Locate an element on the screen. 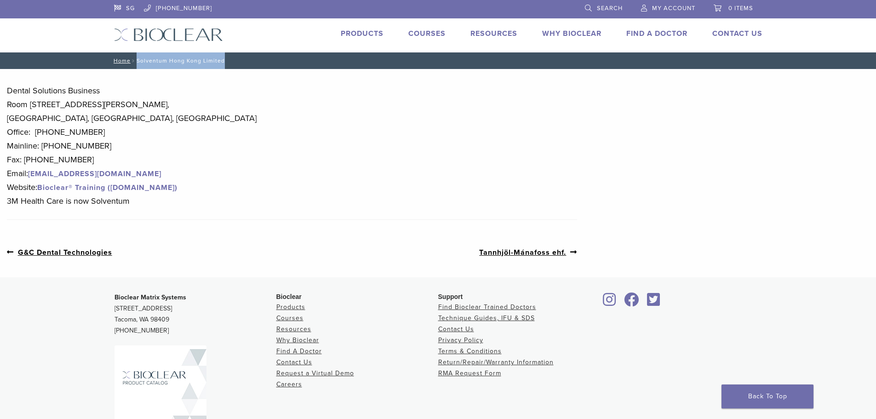 The image size is (876, 419). a: Back To Top is located at coordinates (767, 396).